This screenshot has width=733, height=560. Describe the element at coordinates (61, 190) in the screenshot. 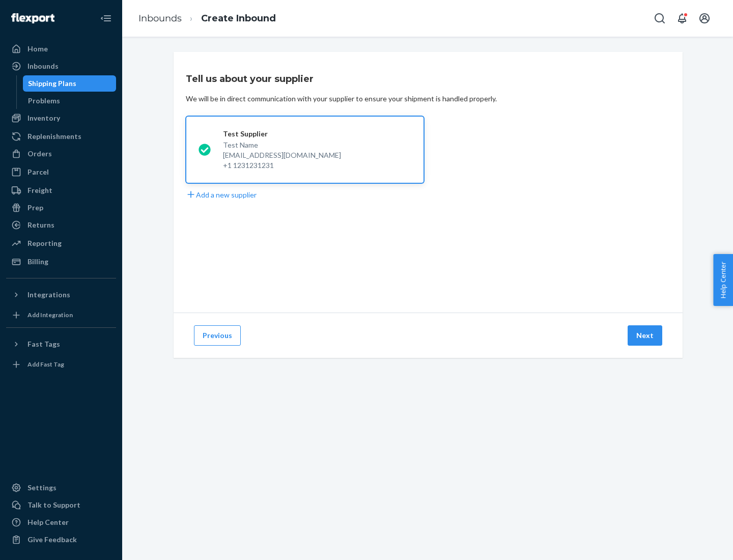

I see `a: Freight` at that location.